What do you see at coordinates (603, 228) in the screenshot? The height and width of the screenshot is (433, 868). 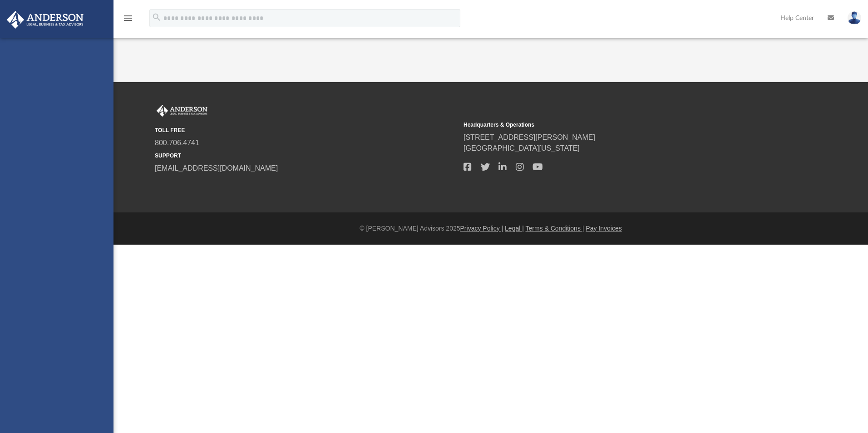 I see `a: Pay Invoices` at bounding box center [603, 228].